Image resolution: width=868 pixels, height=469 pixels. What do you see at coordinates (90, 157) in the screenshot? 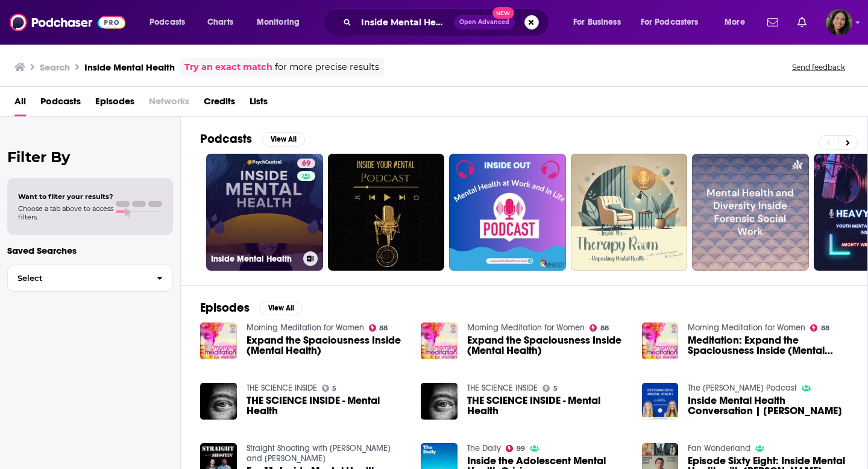
I see `h2: Filter By` at bounding box center [90, 157].